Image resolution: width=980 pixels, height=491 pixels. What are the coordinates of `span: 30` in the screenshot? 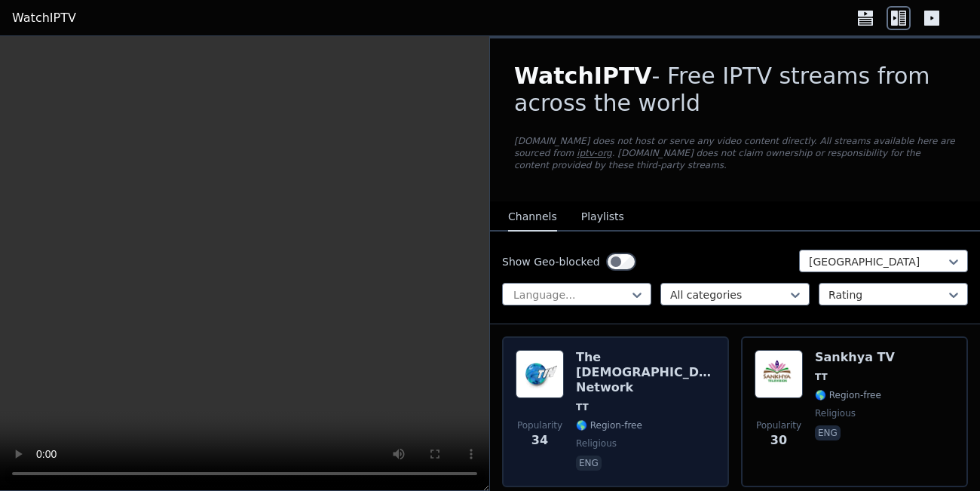 It's located at (779, 441).